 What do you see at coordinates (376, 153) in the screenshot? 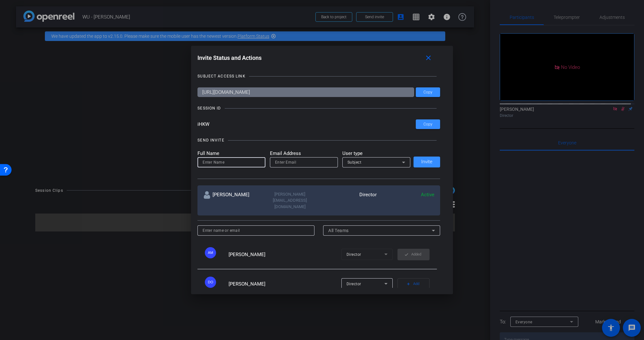
I see `mat-label: User type` at bounding box center [376, 153].